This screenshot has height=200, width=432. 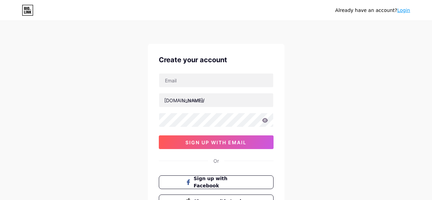 I want to click on button: Sign up with Facebook, so click(x=216, y=182).